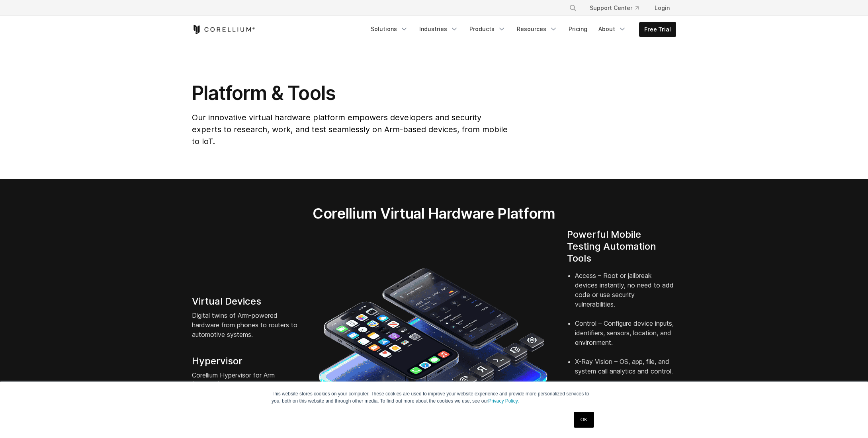 The width and height of the screenshot is (868, 438). I want to click on h4: Hypervisor, so click(246, 361).